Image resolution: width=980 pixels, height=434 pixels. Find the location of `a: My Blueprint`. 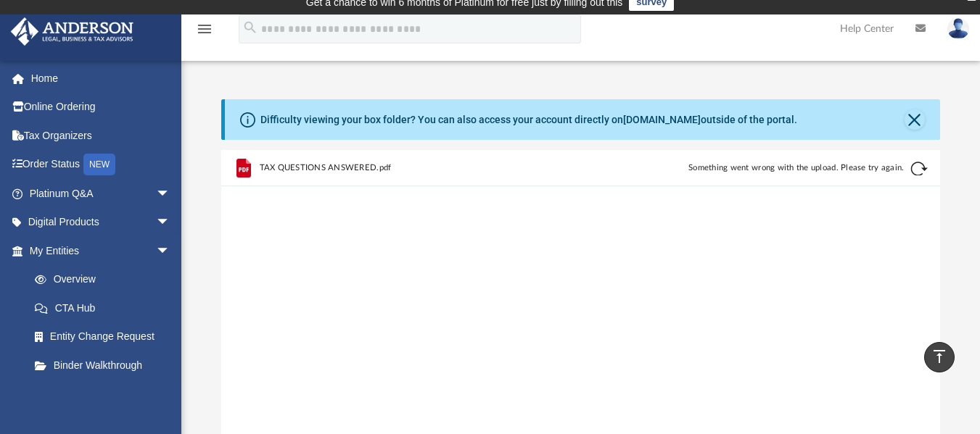

a: My Blueprint is located at coordinates (102, 394).